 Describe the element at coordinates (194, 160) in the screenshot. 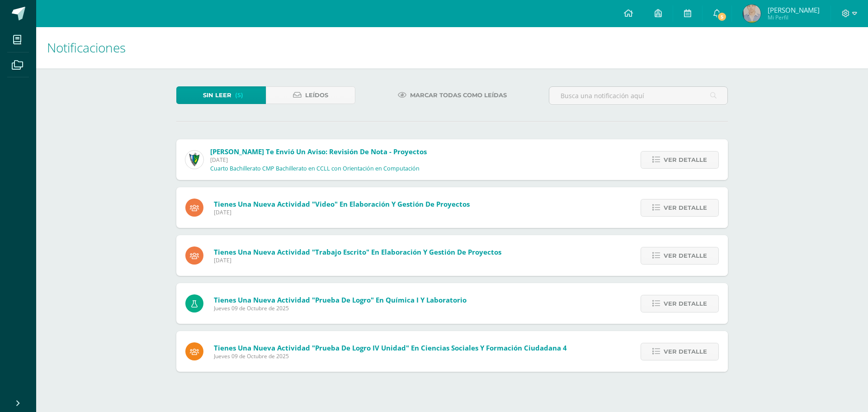

I see `img: 9f174a157161b4ddbe12118a61fed988.png` at that location.